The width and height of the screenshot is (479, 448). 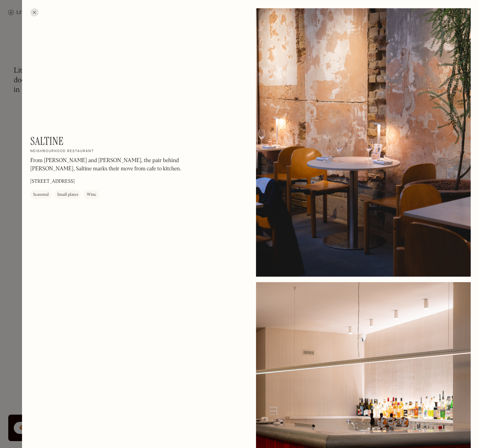 I want to click on h2: Neighbourhood restaurant, so click(x=62, y=152).